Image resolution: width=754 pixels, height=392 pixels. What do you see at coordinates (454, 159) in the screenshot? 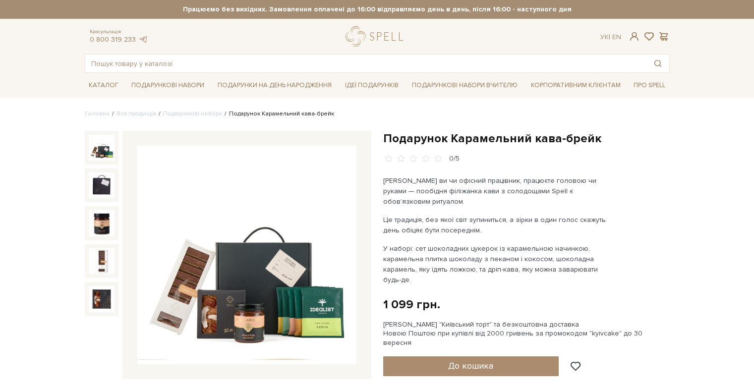
I see `div: 0/5` at bounding box center [454, 159].